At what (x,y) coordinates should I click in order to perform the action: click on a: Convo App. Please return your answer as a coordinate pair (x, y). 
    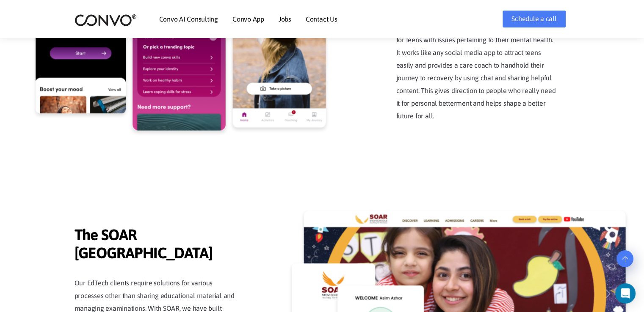
    Looking at the image, I should click on (248, 19).